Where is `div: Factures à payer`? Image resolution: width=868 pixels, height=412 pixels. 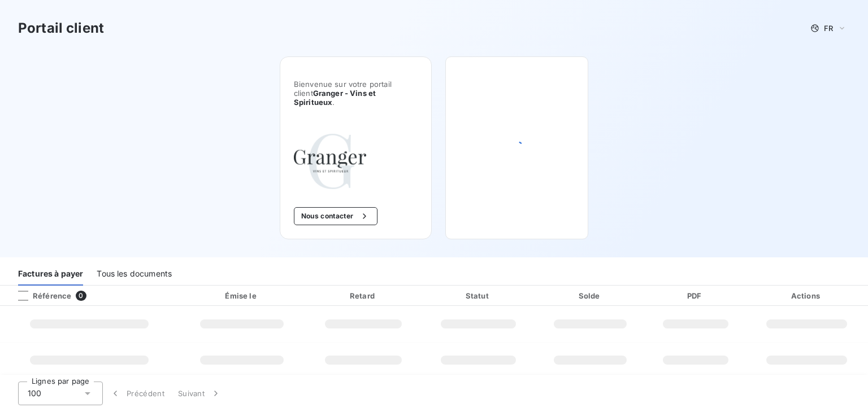
div: Factures à payer is located at coordinates (51, 274).